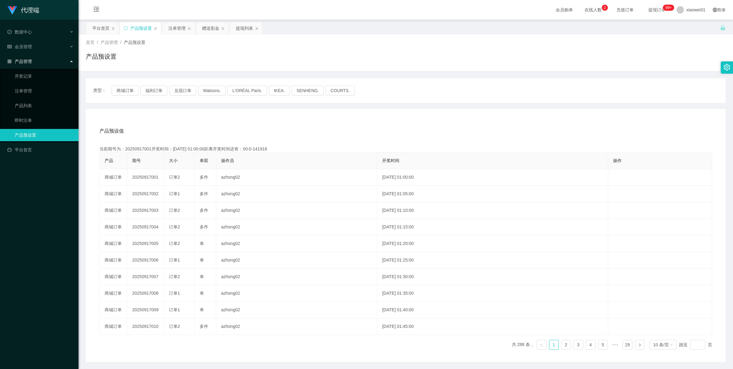 The width and height of the screenshot is (733, 369). What do you see at coordinates (30, 10) in the screenshot?
I see `h1: 代理端` at bounding box center [30, 10].